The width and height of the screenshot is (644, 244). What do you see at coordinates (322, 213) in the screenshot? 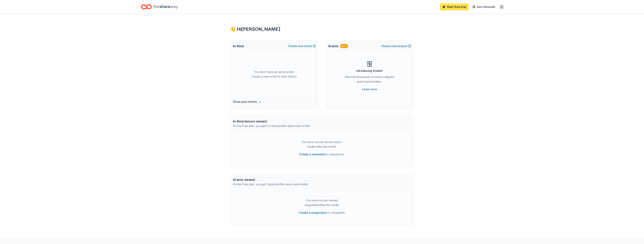
I see `span: to view grants .` at bounding box center [322, 213].